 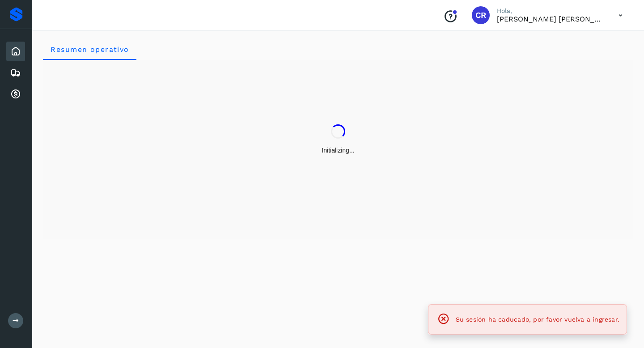 What do you see at coordinates (15, 95) in the screenshot?
I see `div: Cuentas por cobrar` at bounding box center [15, 95].